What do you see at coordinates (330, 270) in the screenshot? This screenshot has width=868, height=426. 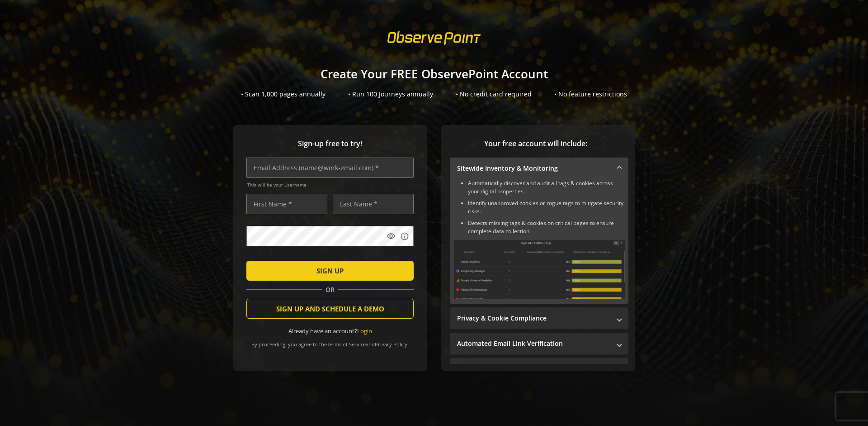 I see `button: SIGN UP` at bounding box center [330, 270].